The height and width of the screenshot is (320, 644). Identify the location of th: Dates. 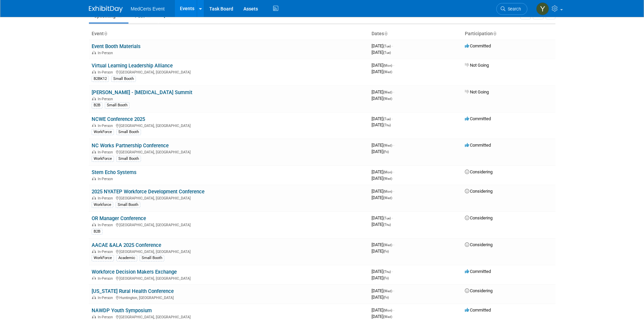
(415, 34).